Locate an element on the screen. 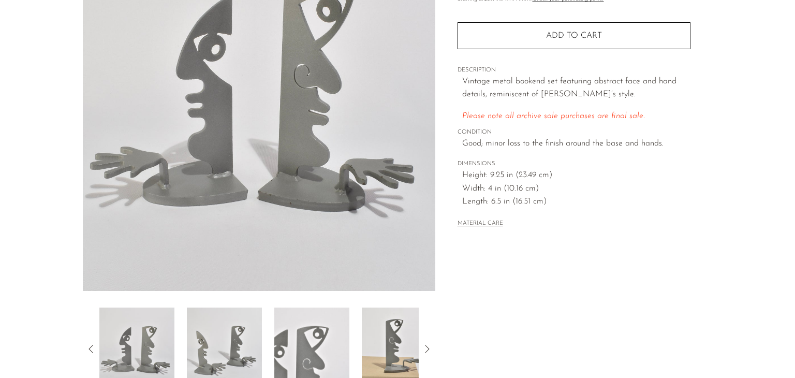 This screenshot has width=795, height=378. span: Width: 4 in (10.16 cm) is located at coordinates (576, 189).